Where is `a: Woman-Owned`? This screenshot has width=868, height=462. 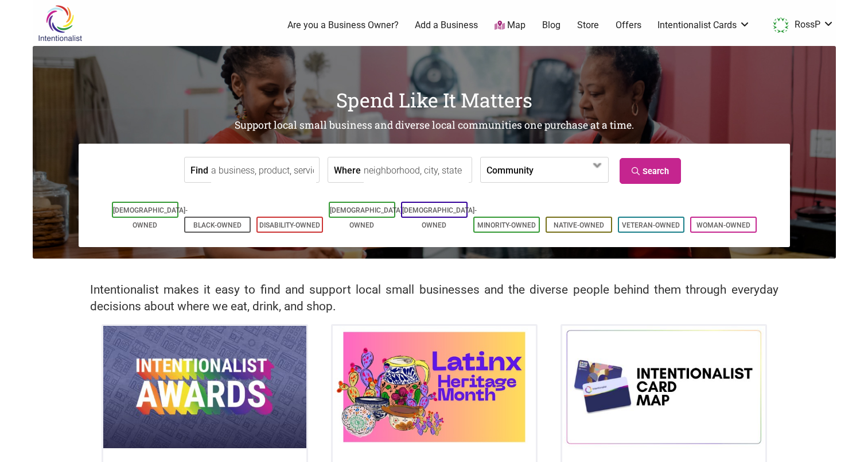
a: Woman-Owned is located at coordinates (723, 225).